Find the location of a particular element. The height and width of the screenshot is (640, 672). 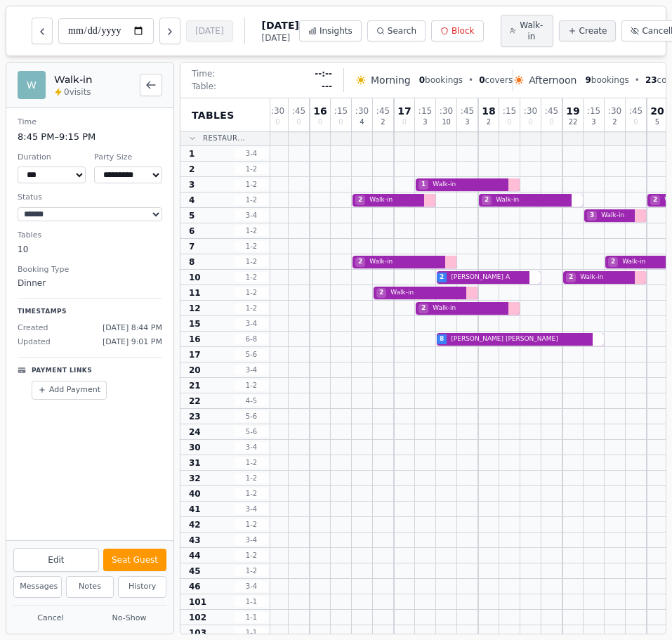

span: 103 is located at coordinates (197, 633).